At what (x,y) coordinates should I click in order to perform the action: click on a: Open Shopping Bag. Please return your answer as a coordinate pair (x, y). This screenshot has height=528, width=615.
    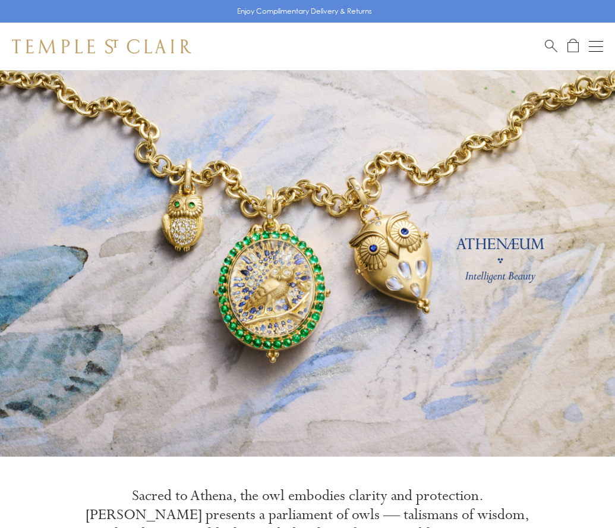
    Looking at the image, I should click on (573, 46).